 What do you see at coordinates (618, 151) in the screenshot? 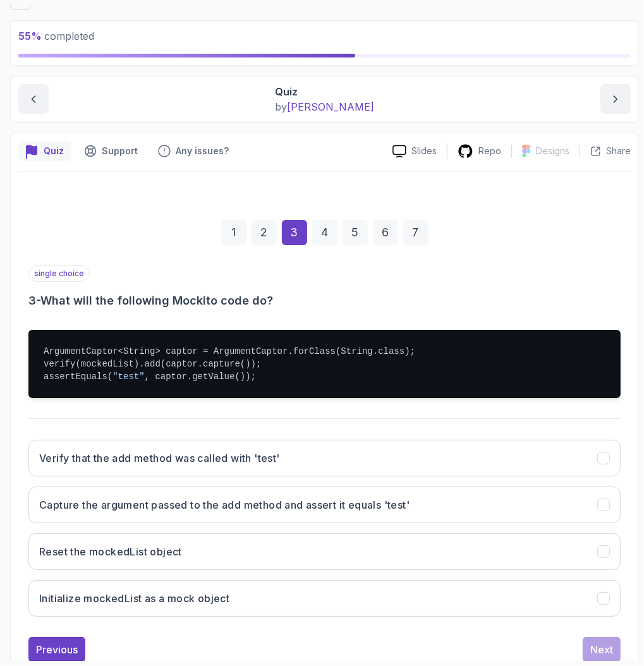
I see `p: Share` at bounding box center [618, 151].